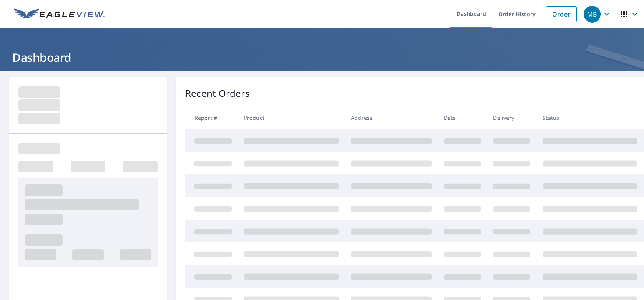  I want to click on th: Address, so click(391, 118).